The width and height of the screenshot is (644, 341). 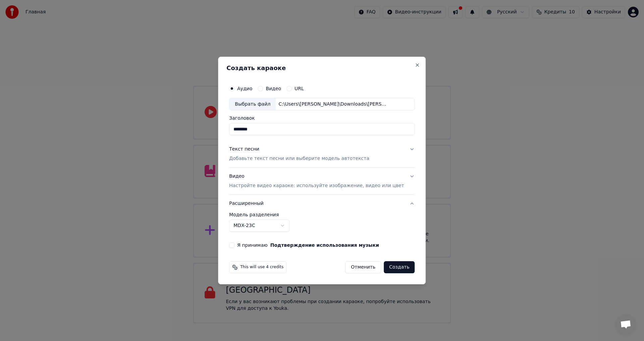 What do you see at coordinates (322, 204) in the screenshot?
I see `button: Расширенный` at bounding box center [322, 204].